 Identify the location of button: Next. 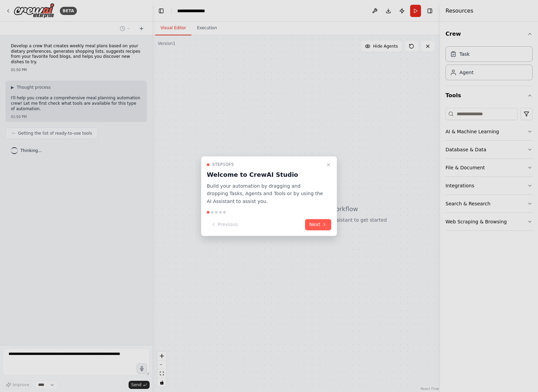
(318, 224).